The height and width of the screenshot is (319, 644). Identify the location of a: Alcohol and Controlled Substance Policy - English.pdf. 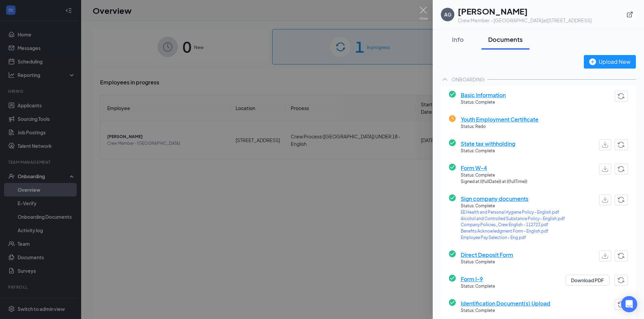
(513, 219).